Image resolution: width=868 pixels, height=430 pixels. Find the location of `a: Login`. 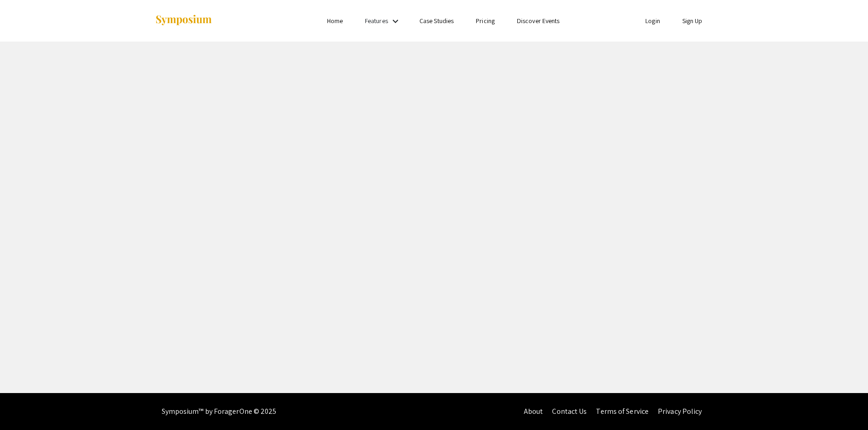

a: Login is located at coordinates (653, 21).